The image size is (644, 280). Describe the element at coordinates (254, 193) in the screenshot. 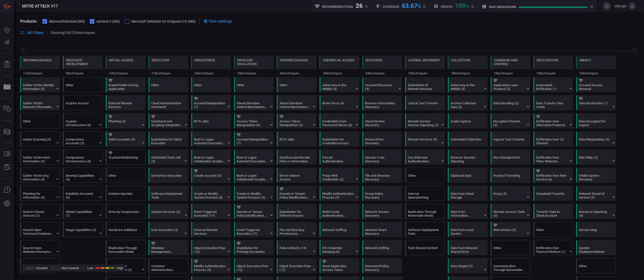

I see `div: T1543: Create or Modify System Process` at that location.